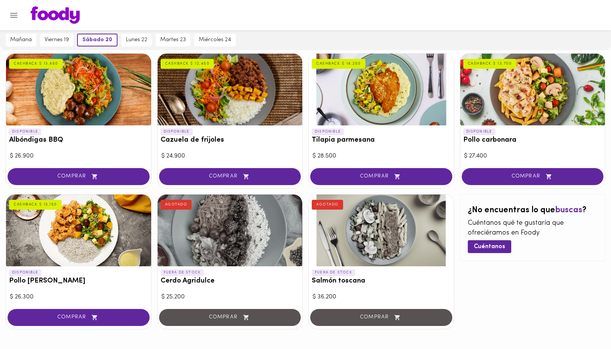  What do you see at coordinates (21, 40) in the screenshot?
I see `span: mañana` at bounding box center [21, 40].